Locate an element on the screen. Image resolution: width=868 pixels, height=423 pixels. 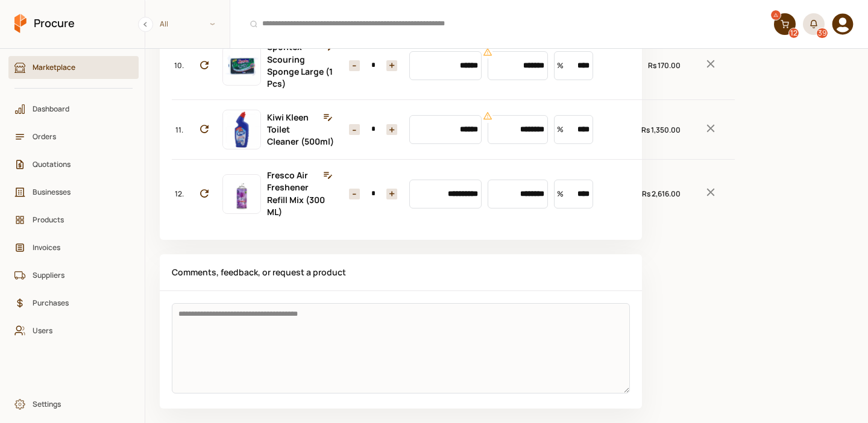
a: Spontex Scouring Sponge Large (1 Pcs) is located at coordinates (300, 65).